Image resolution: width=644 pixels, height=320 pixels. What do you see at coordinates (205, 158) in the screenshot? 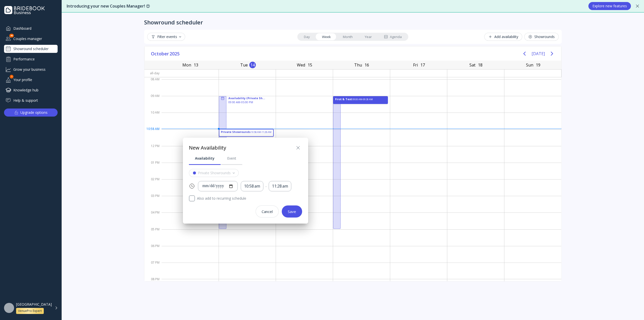
I see `div: Availability` at bounding box center [205, 158].